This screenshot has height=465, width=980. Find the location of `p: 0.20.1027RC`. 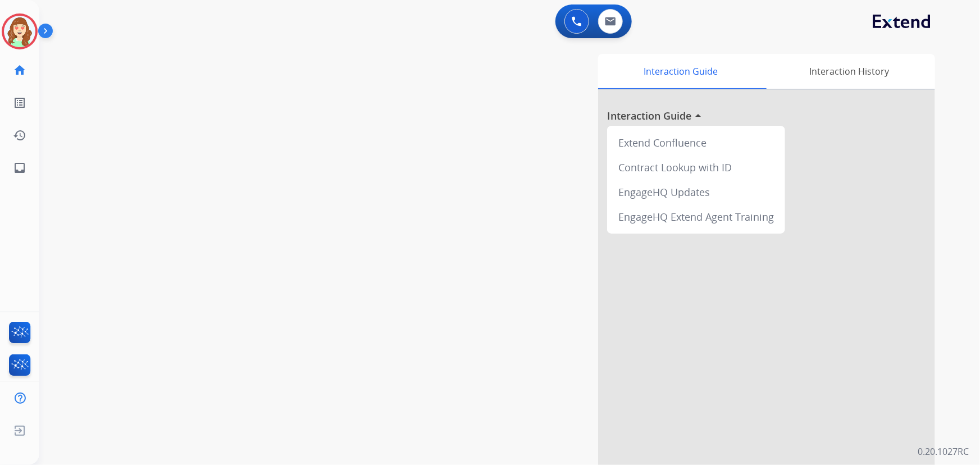

p: 0.20.1027RC is located at coordinates (943, 451).